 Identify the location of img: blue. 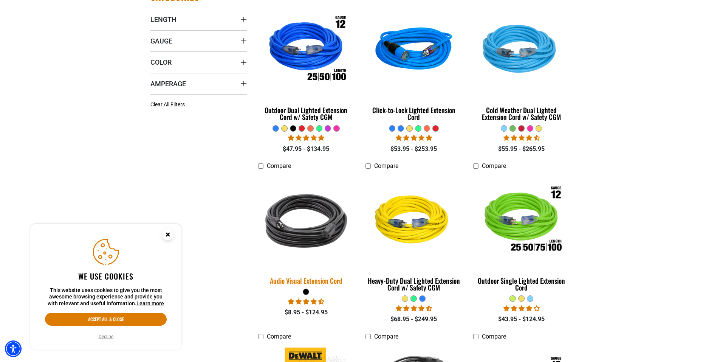
(414, 50).